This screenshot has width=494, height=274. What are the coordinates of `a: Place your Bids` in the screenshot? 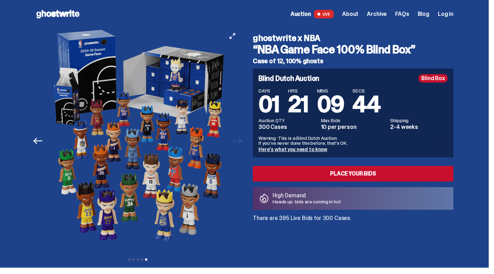 It's located at (353, 174).